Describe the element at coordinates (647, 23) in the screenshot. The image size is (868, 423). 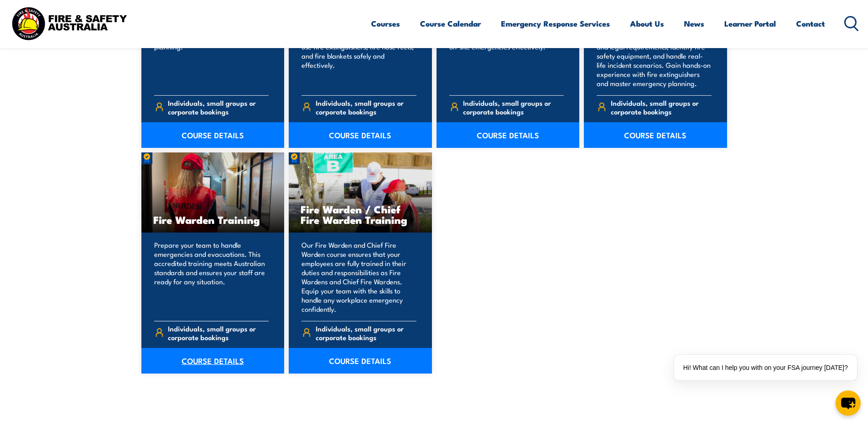
I see `a: About Us` at that location.